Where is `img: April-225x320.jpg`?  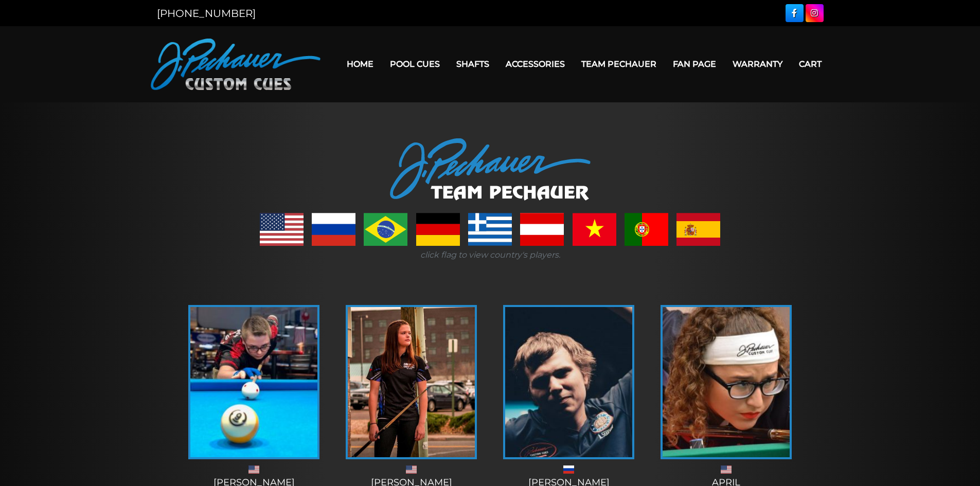
img: April-225x320.jpg is located at coordinates (726, 382).